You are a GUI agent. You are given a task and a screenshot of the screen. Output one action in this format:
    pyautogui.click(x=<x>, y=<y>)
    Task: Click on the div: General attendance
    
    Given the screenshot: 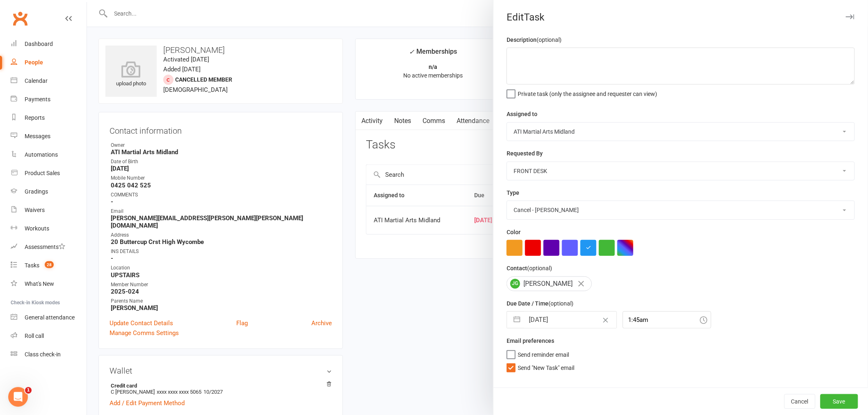 What is the action you would take?
    pyautogui.click(x=50, y=317)
    